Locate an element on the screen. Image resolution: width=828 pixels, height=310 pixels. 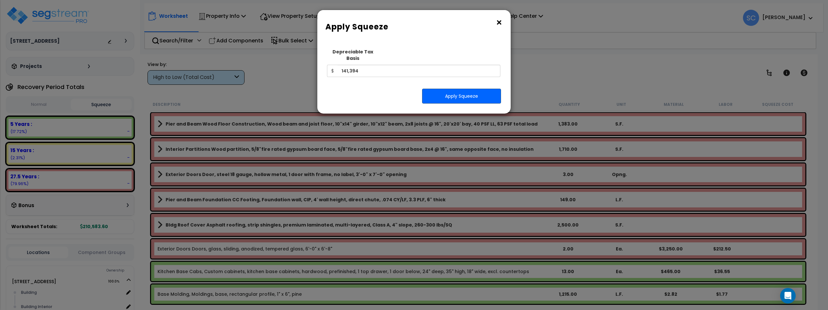
input: 0.00 is located at coordinates (419, 71).